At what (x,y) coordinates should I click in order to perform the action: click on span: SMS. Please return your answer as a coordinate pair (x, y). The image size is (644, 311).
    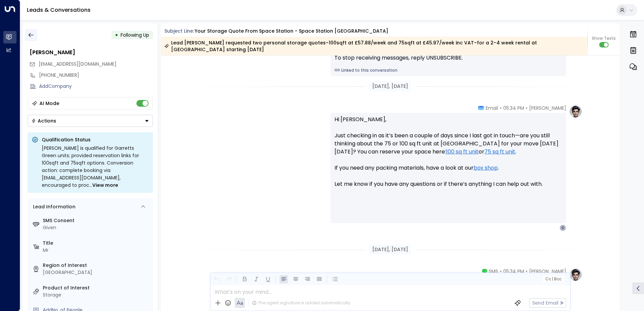
    Looking at the image, I should click on (494, 271).